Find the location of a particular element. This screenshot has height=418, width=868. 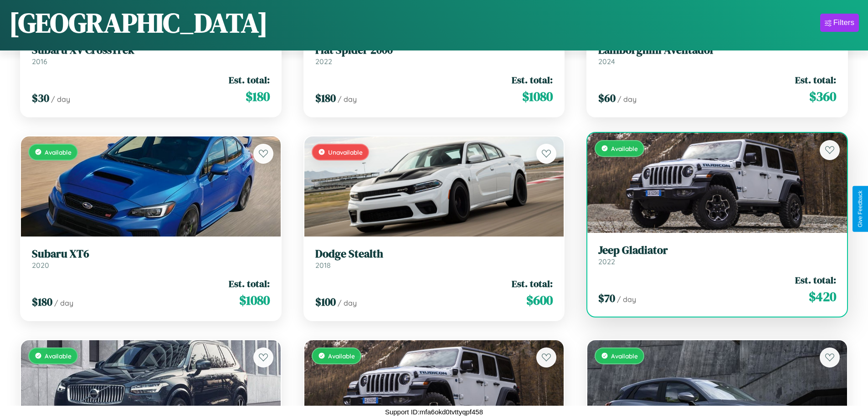

p: Support ID: mfa6okd0tvttyqpf458 is located at coordinates (434, 412).